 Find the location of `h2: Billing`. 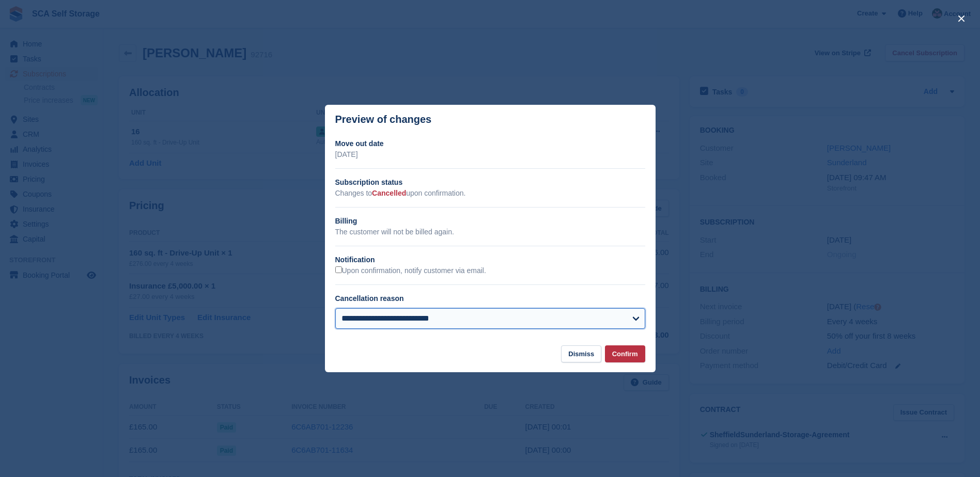

h2: Billing is located at coordinates (490, 221).